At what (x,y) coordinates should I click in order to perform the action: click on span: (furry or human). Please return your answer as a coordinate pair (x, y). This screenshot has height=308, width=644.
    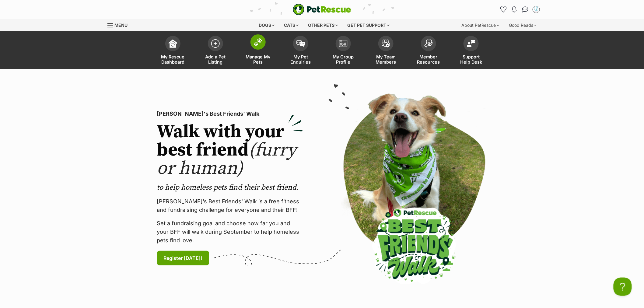
    Looking at the image, I should click on (227, 159).